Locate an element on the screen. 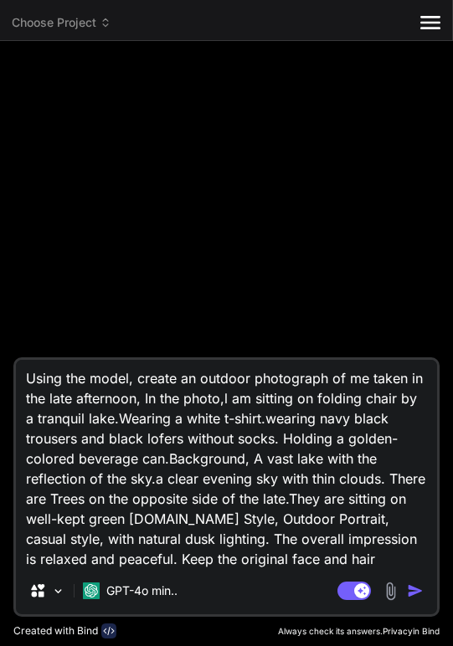 The width and height of the screenshot is (453, 646). p: Created with Bind is located at coordinates (55, 631).